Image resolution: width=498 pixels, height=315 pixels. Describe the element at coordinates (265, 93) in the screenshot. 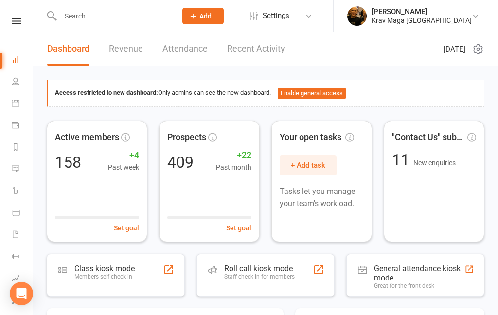

I see `div: Only admins can see the new dashboard.` at that location.